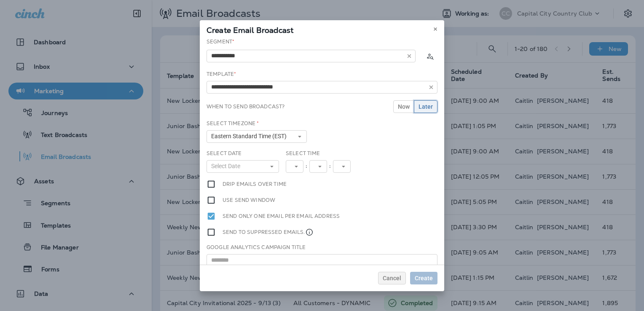 Image resolution: width=644 pixels, height=311 pixels. Describe the element at coordinates (250, 136) in the screenshot. I see `span: Eastern Standard Time (EST)` at that location.